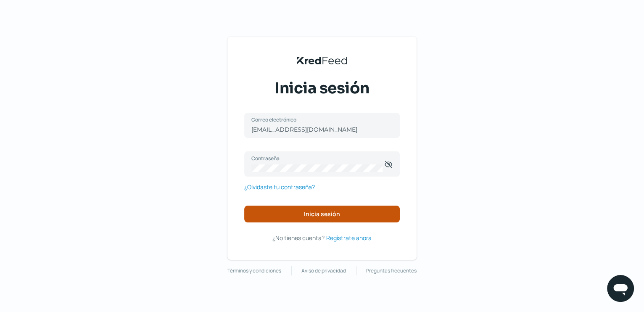 Image resolution: width=644 pixels, height=312 pixels. I want to click on label: Correo electrónico, so click(317, 120).